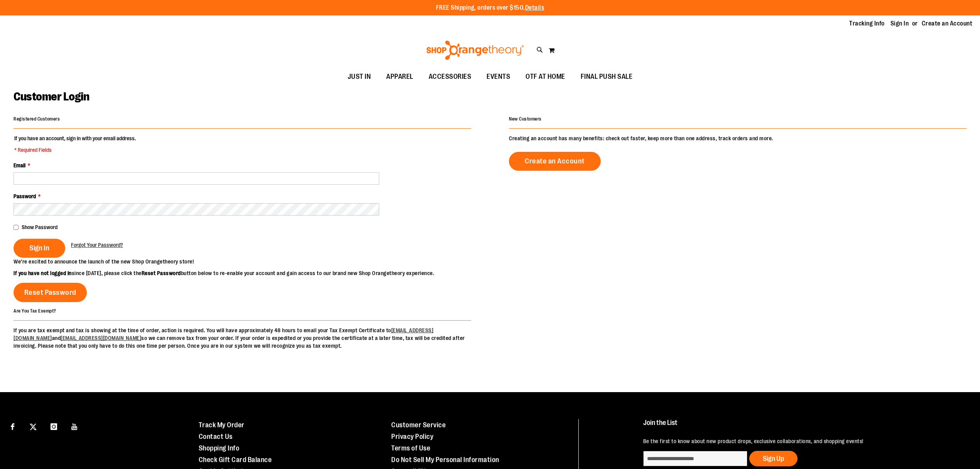  Describe the element at coordinates (446, 459) in the screenshot. I see `a: Do Not Sell My Personal Information` at that location.